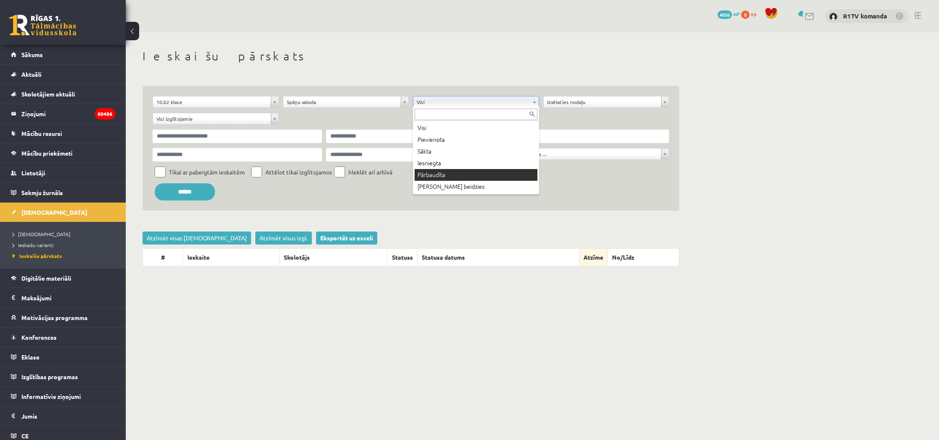 This screenshot has height=440, width=939. I want to click on div: Iesniegta, so click(476, 163).